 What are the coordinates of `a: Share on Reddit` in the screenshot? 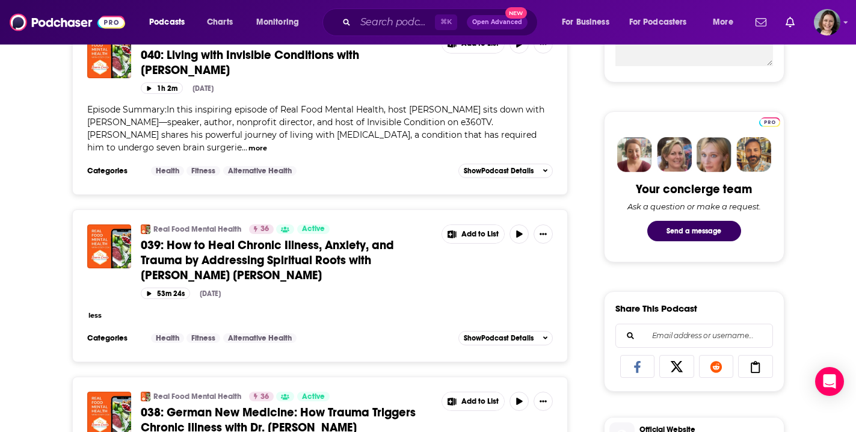 It's located at (716, 366).